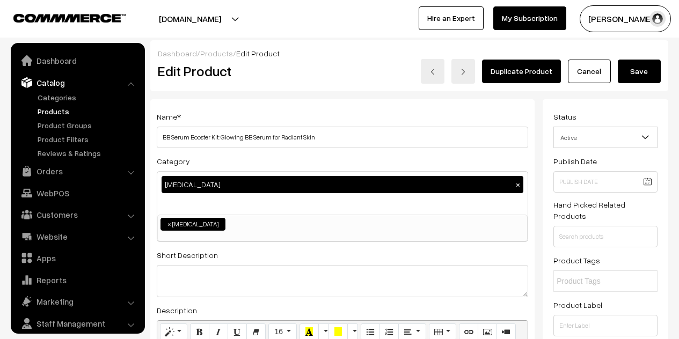 The height and width of the screenshot is (339, 679). I want to click on label: Category, so click(173, 161).